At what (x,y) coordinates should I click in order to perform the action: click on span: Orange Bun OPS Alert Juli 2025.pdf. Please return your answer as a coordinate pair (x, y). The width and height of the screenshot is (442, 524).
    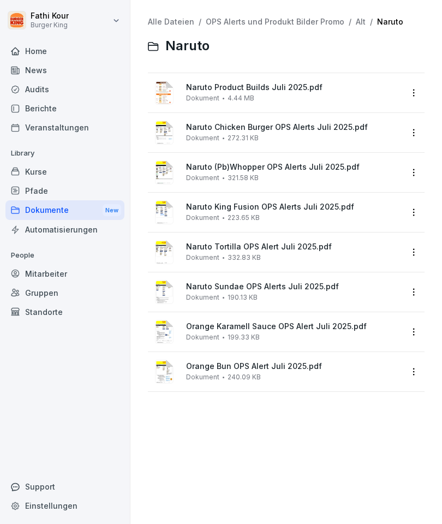
    Looking at the image, I should click on (294, 366).